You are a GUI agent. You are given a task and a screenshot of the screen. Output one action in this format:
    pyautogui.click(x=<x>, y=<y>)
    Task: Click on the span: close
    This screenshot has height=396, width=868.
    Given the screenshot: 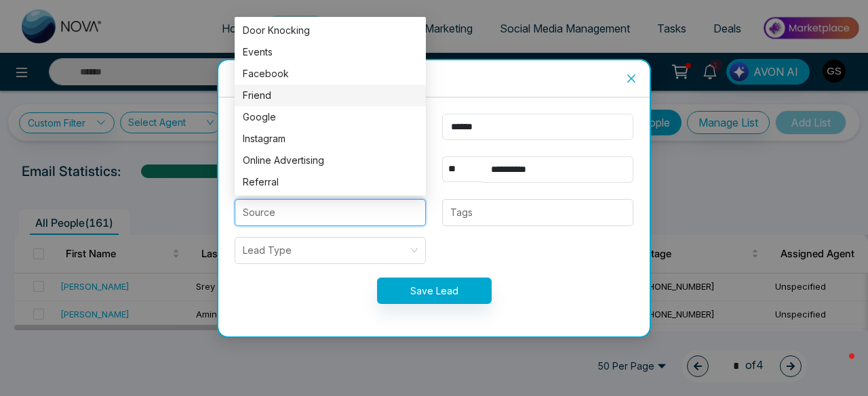 What is the action you would take?
    pyautogui.click(x=631, y=79)
    